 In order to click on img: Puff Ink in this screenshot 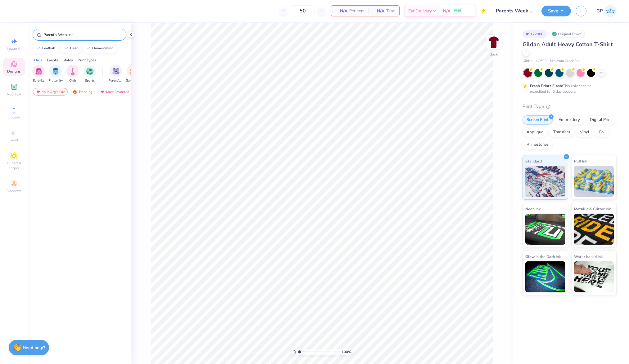, I will do `click(594, 182)`.